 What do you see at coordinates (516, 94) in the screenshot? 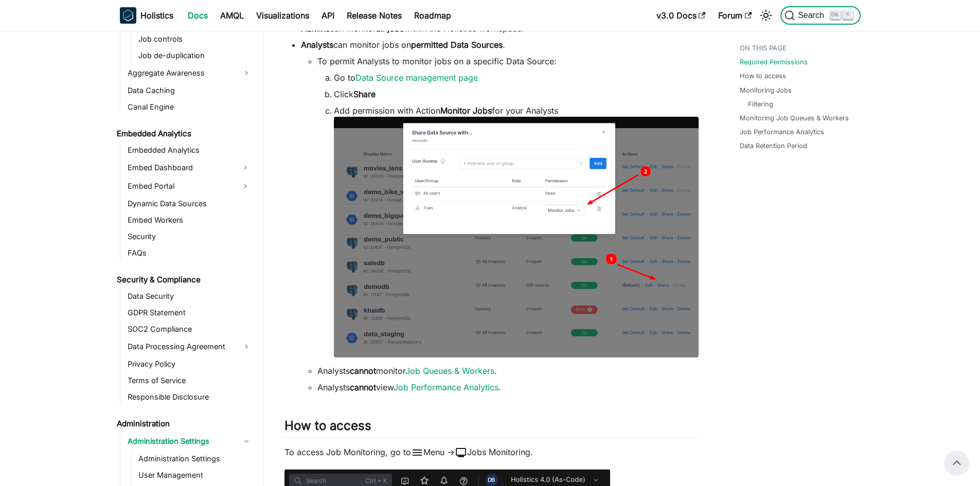
I see `li: Click` at bounding box center [516, 94].